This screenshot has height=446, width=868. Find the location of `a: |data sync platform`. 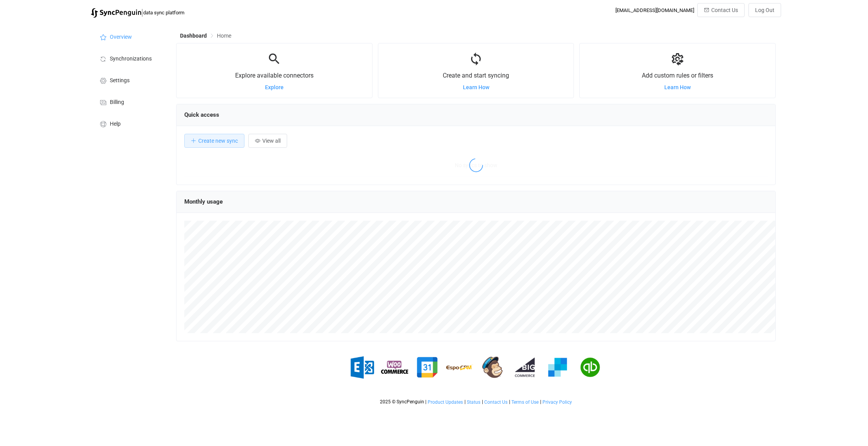

a: |data sync platform is located at coordinates (138, 12).